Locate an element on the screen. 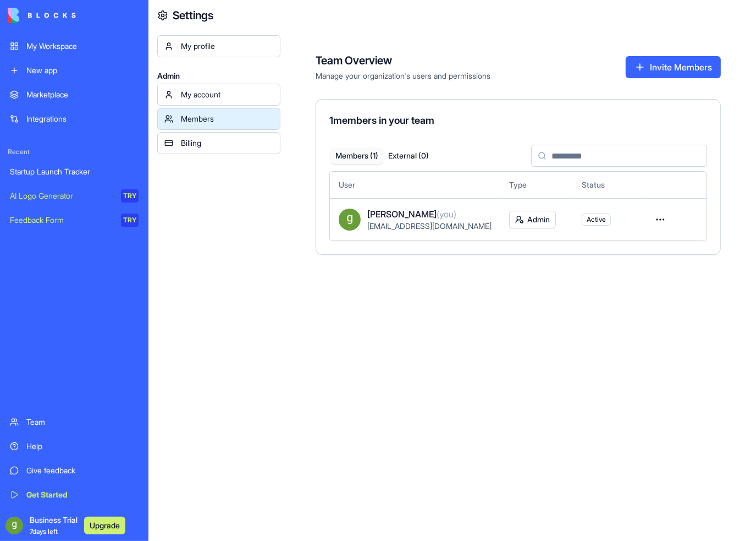 The height and width of the screenshot is (541, 756). button: Invite Members is located at coordinates (673, 67).